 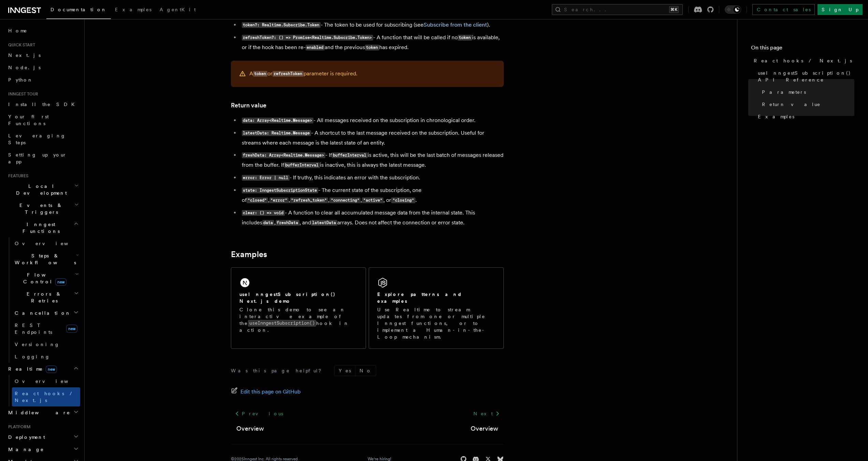 What do you see at coordinates (366, 371) in the screenshot?
I see `button: No` at bounding box center [366, 371].